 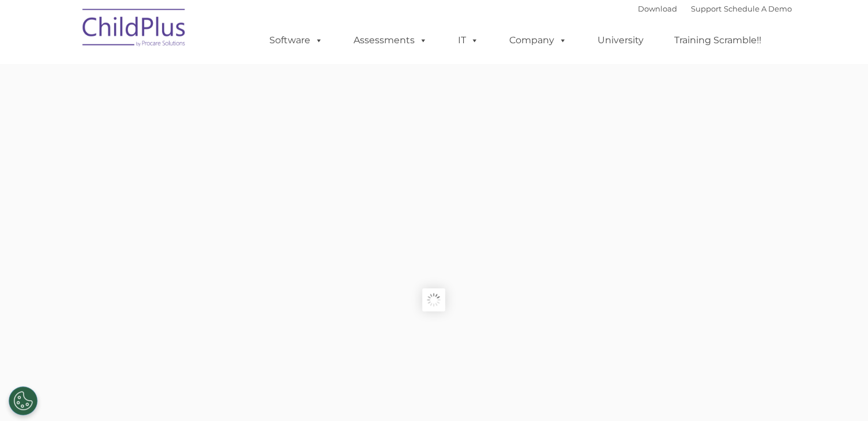 I want to click on button: Cookies Settings, so click(x=23, y=401).